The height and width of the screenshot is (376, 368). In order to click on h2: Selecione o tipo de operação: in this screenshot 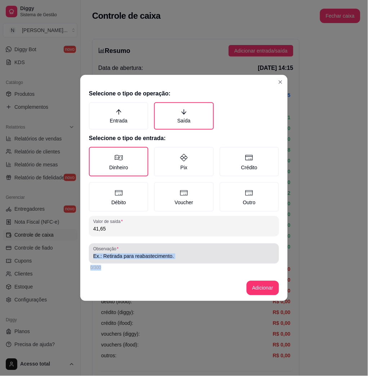, I will do `click(184, 94)`.